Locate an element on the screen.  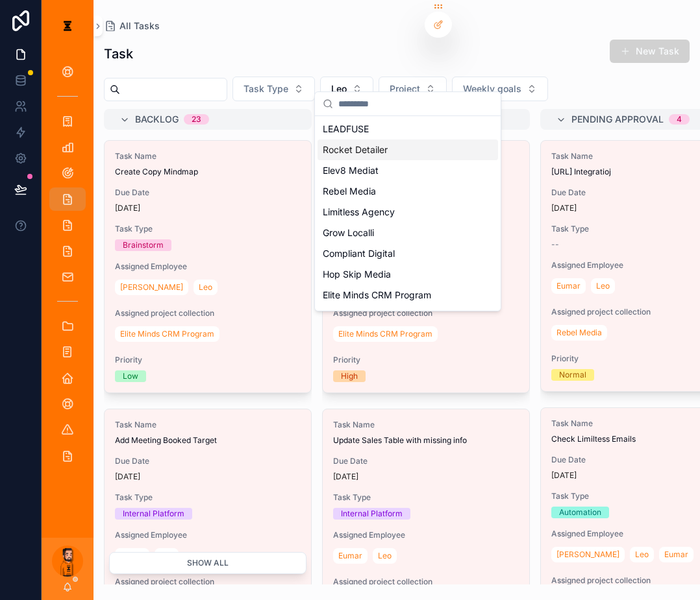
div: Low is located at coordinates (130, 376).